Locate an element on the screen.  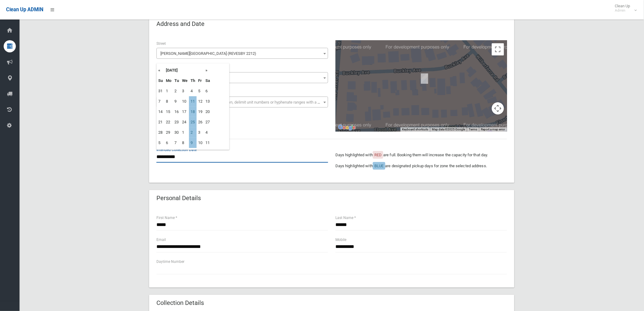
th: We is located at coordinates (185, 81).